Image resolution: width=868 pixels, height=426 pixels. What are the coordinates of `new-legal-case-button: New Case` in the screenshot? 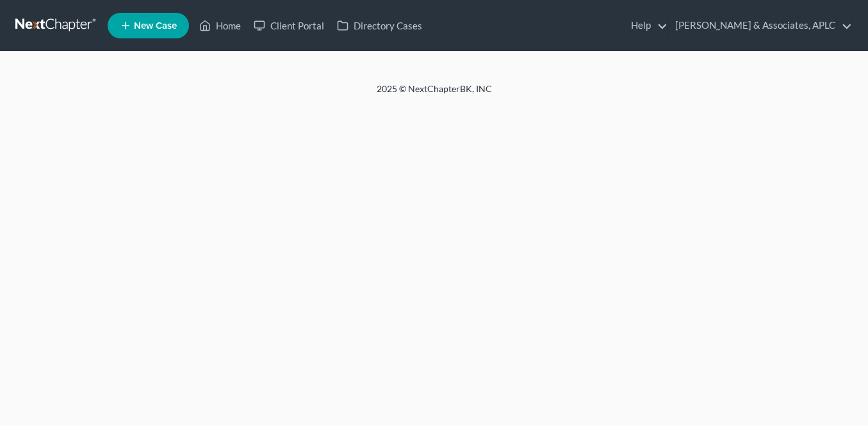 It's located at (148, 26).